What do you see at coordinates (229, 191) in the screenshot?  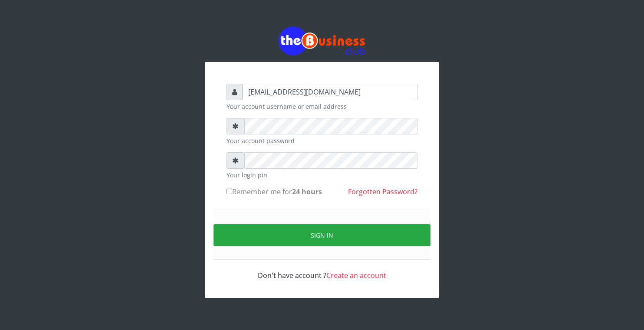 I see `input: Remember me for24 hours` at bounding box center [229, 191].